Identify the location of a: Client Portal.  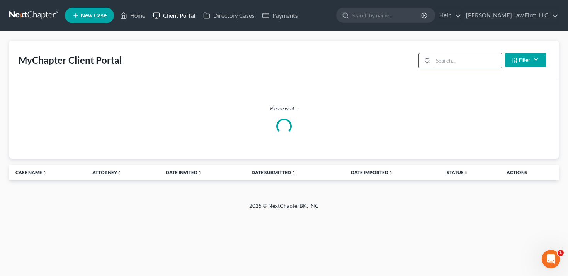
(174, 15).